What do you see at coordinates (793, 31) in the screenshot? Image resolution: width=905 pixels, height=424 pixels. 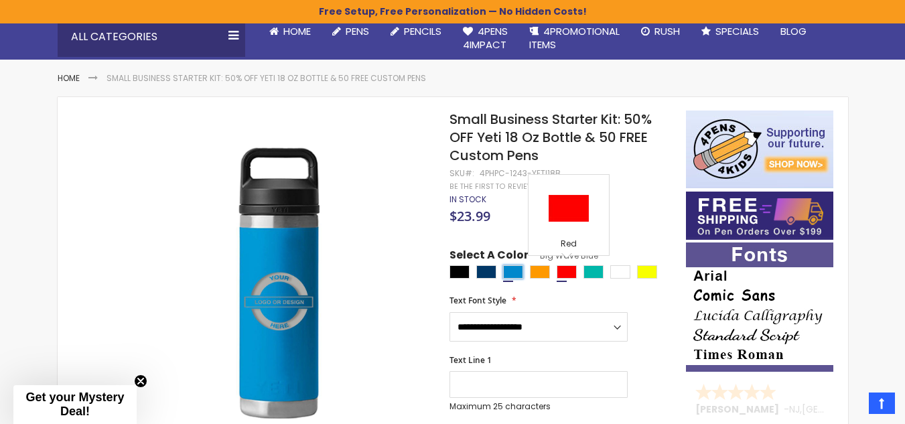 I see `a: Blog` at bounding box center [793, 31].